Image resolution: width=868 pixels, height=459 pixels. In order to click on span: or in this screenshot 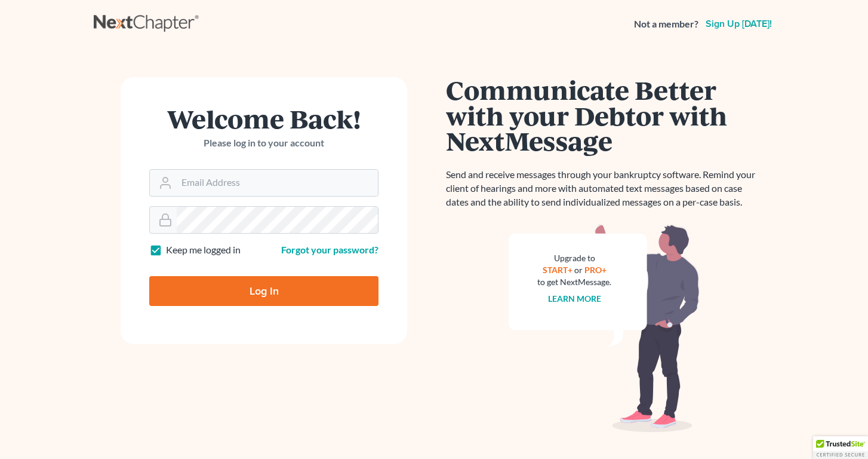, I will do `click(578, 270)`.